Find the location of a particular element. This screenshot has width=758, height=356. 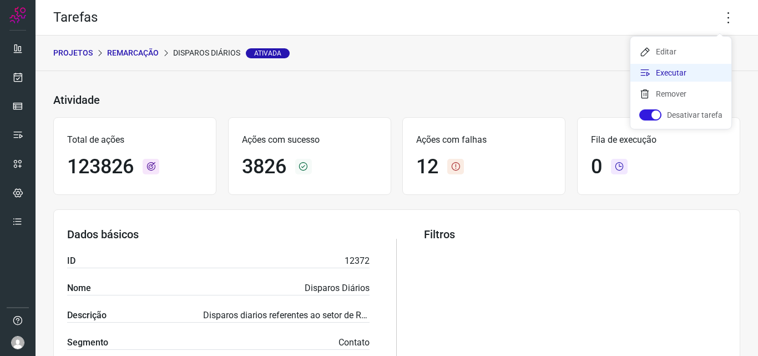

h1: 123826 is located at coordinates (100, 166).